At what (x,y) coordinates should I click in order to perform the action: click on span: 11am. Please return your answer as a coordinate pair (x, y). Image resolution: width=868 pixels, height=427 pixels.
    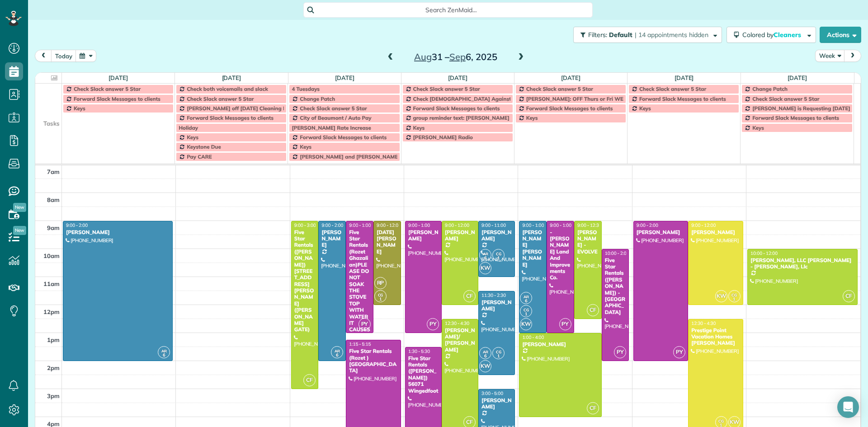
    Looking at the image, I should click on (51, 284).